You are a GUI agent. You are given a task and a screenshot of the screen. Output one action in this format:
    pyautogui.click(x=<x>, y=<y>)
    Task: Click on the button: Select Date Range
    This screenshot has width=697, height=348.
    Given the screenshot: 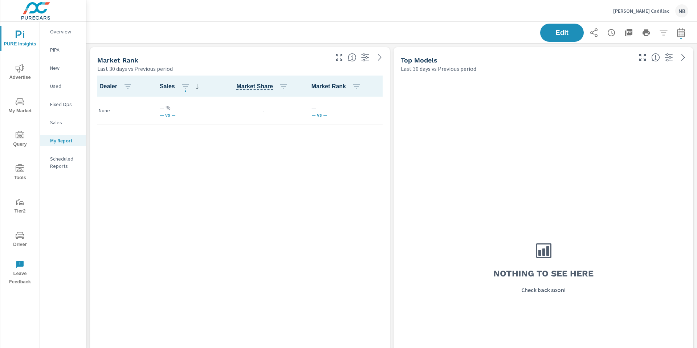 What is the action you would take?
    pyautogui.click(x=681, y=33)
    